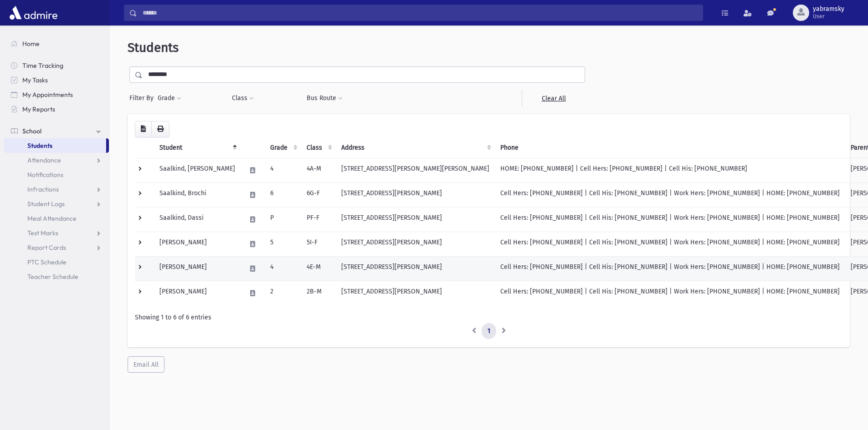  Describe the element at coordinates (283, 147) in the screenshot. I see `th: Grade: activate to sort column ascending` at that location.